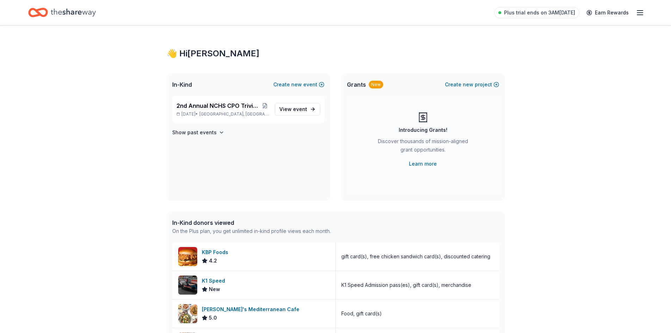  What do you see at coordinates (216, 252) in the screenshot?
I see `div: KBP Foods` at bounding box center [216, 252].